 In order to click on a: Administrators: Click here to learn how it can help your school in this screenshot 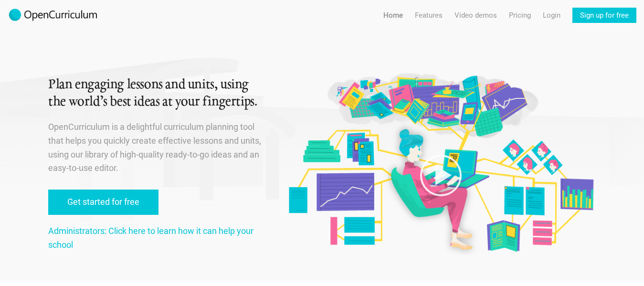, I will do `click(151, 237)`.